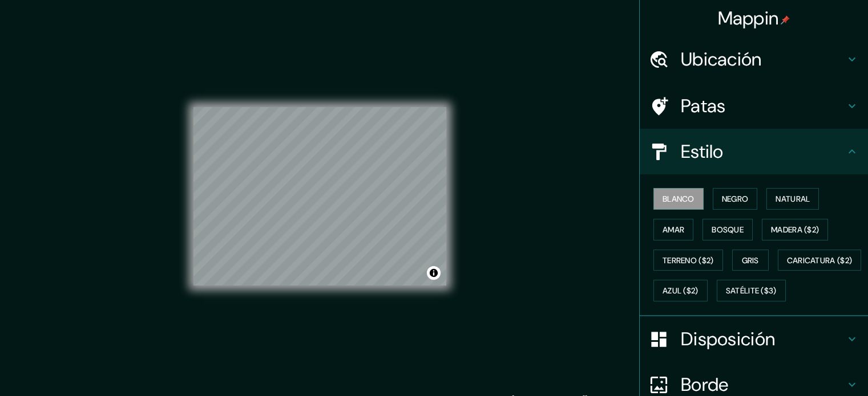  What do you see at coordinates (751, 291) in the screenshot?
I see `button: Satélite ($3)` at bounding box center [751, 291].